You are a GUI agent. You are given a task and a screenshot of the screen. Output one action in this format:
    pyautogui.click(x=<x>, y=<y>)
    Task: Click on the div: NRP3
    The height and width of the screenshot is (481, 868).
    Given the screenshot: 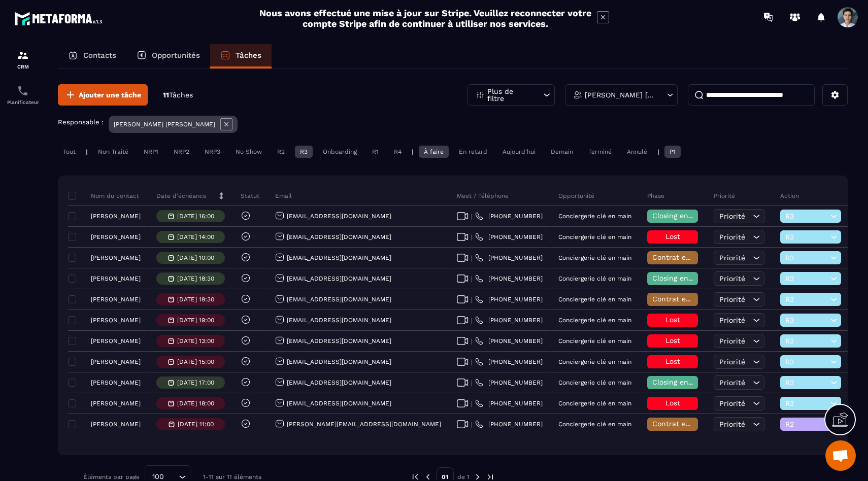 What is the action you would take?
    pyautogui.click(x=212, y=152)
    